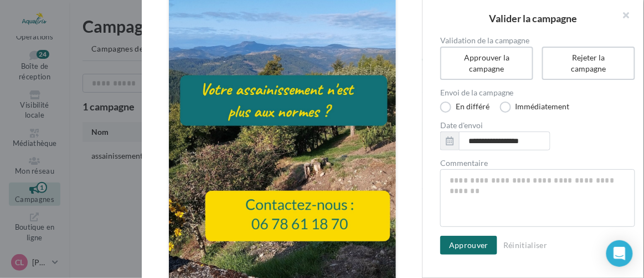 Image resolution: width=644 pixels, height=278 pixels. Describe the element at coordinates (534, 107) in the screenshot. I see `label: Immédiatement` at that location.